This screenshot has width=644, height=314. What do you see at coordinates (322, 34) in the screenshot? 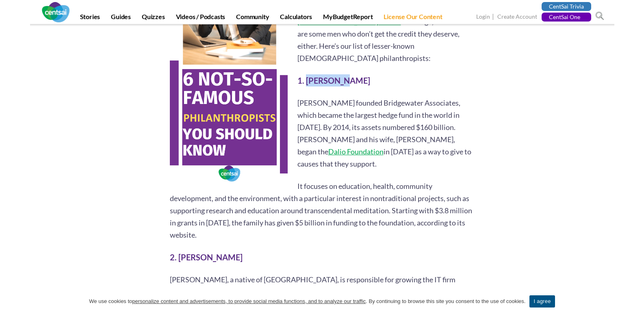
I see `p: We’ve told you about of our age, but there are some men who don’t get the credit they deserve, ei...` at bounding box center [322, 34].